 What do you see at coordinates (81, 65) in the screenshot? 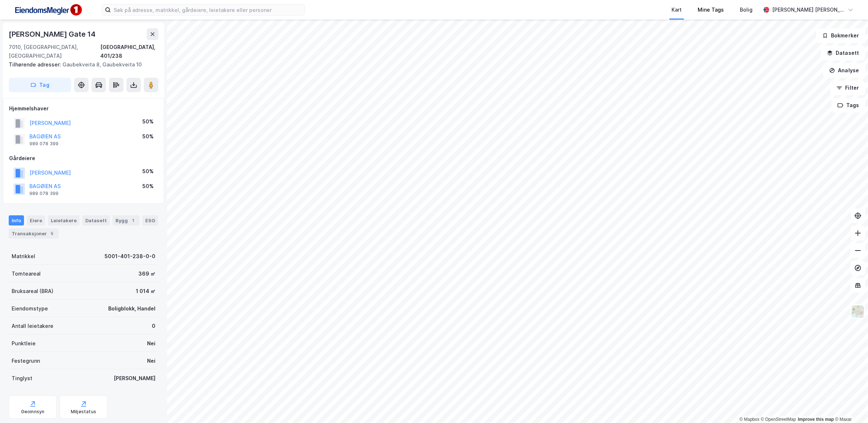
I see `div: Gaubekveita 8, Gaubekveita 10` at bounding box center [81, 65].